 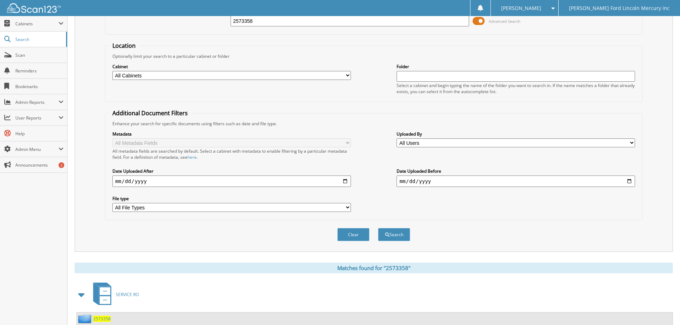 I want to click on span: Admin Menu, so click(x=37, y=149).